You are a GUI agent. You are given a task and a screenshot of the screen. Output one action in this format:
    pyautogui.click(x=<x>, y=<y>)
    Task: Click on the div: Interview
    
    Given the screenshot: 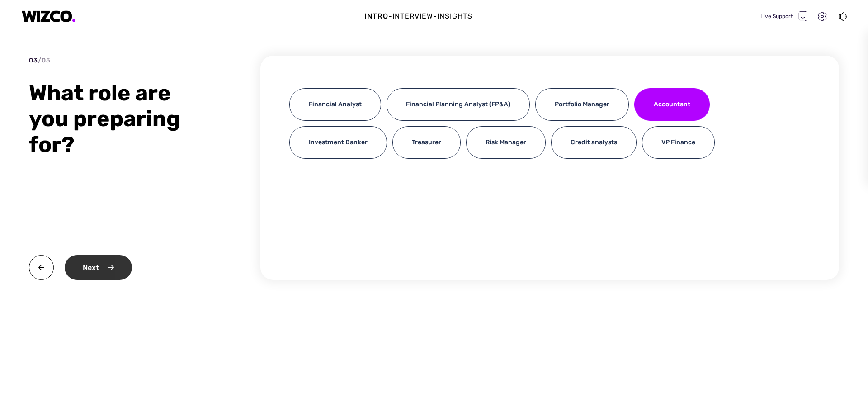 What is the action you would take?
    pyautogui.click(x=413, y=16)
    